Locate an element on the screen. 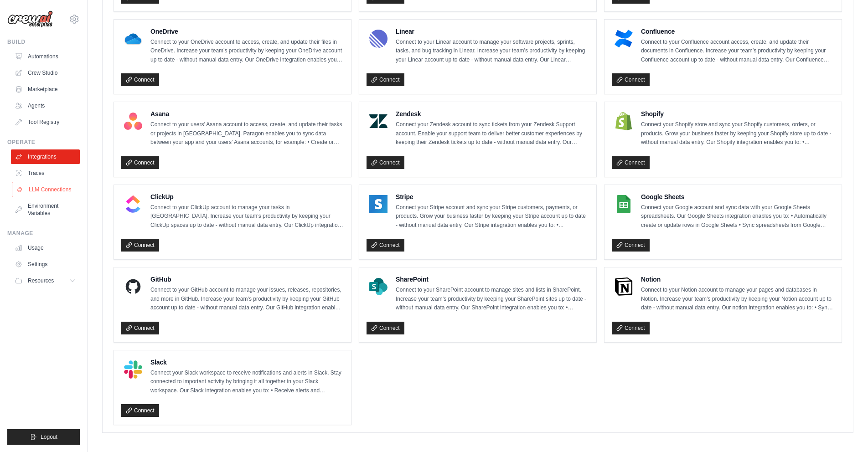 This screenshot has width=868, height=452. img: Asana Logo is located at coordinates (133, 121).